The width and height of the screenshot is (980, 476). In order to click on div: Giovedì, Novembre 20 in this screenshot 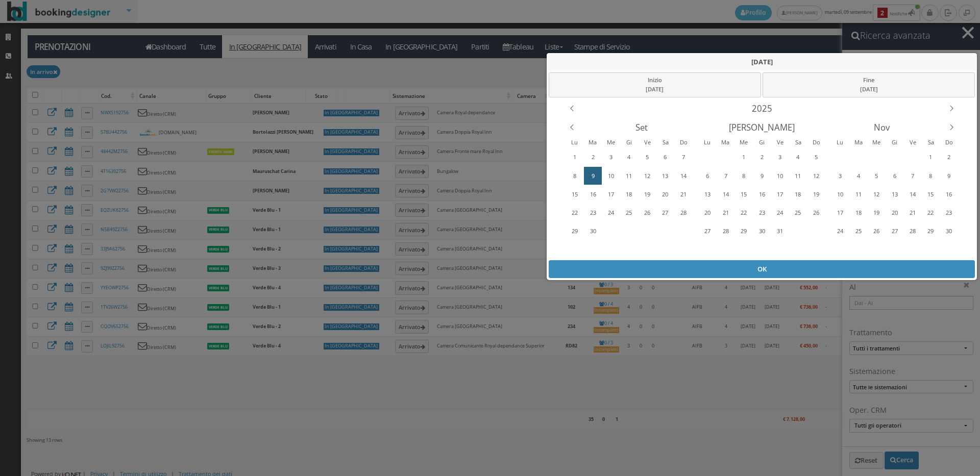, I will do `click(894, 212)`.